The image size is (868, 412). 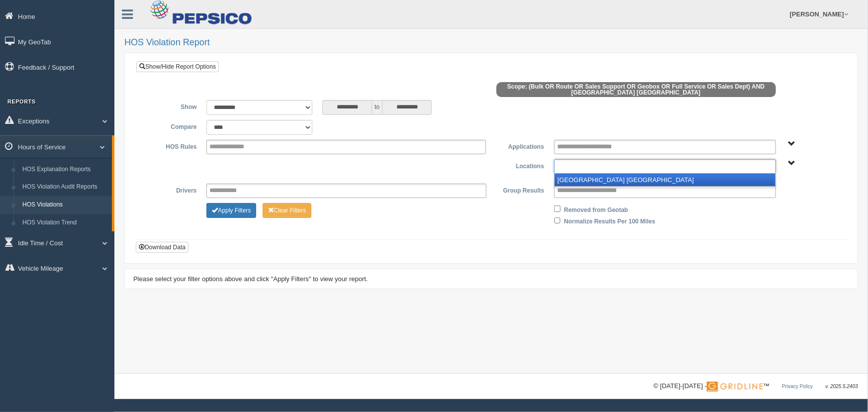 What do you see at coordinates (173, 106) in the screenshot?
I see `label: Show` at bounding box center [173, 106].